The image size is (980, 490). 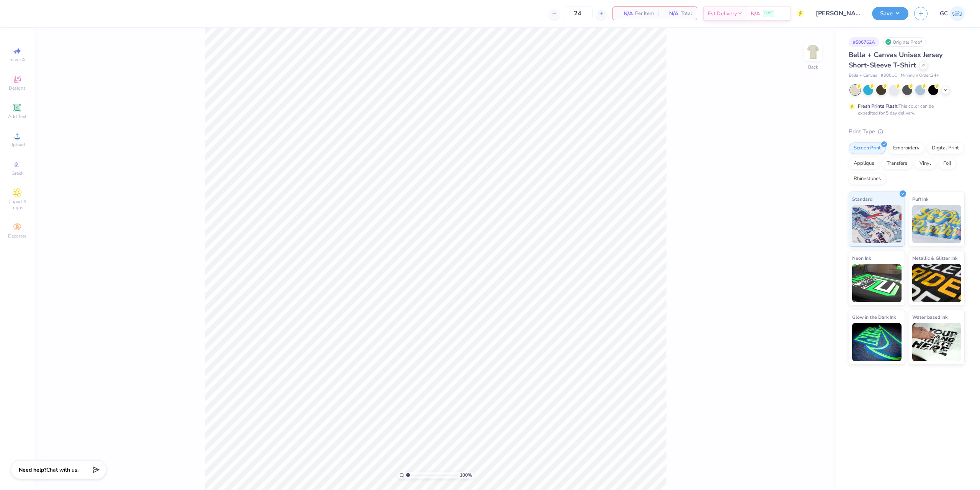 I want to click on span: Bella + Canvas, so click(x=863, y=75).